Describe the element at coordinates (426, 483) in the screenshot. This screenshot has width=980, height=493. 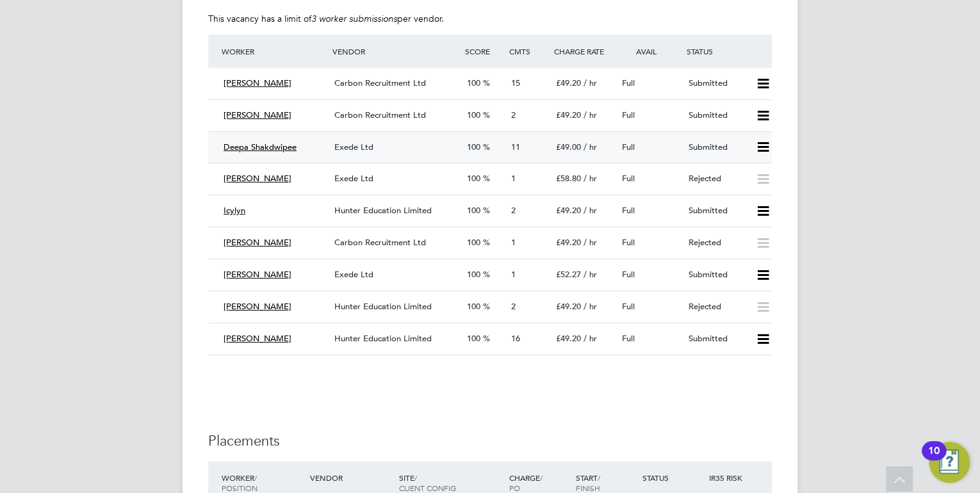
I see `span: / Client Config` at that location.